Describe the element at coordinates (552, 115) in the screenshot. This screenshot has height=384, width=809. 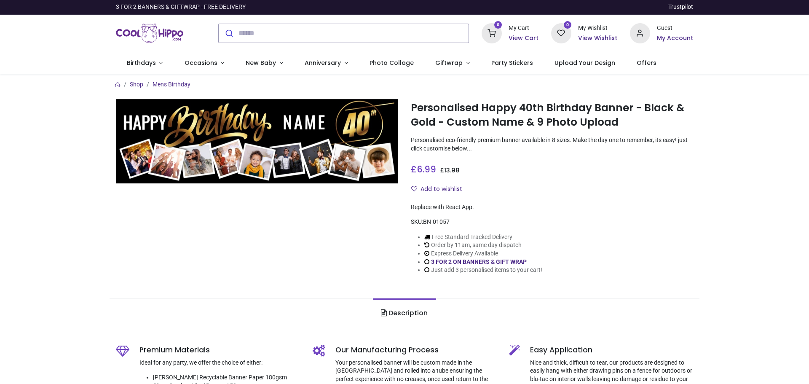
I see `h1: Personalised Happy 40th Birthday Banner - Black & Gold - Custom Name & 9 Photo Upload` at that location.